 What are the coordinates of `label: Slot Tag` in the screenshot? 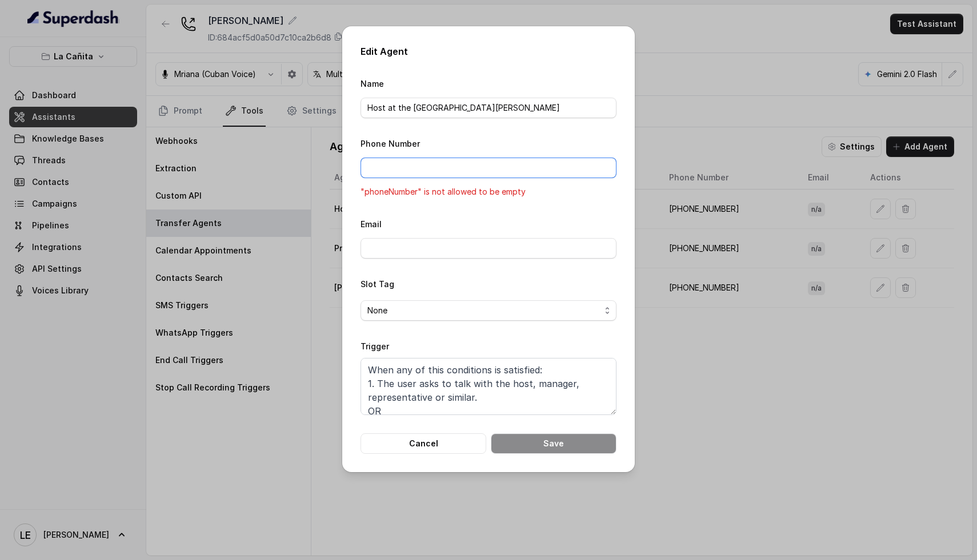 It's located at (377, 284).